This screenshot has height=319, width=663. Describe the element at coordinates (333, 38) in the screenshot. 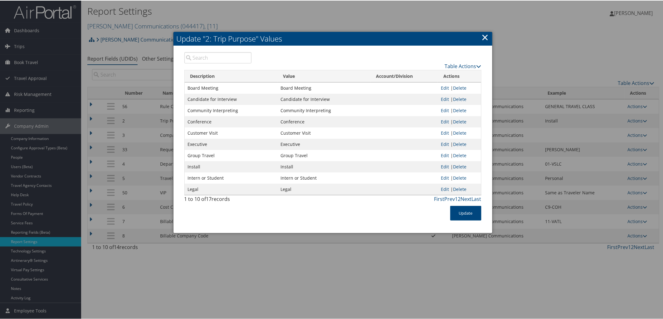

I see `h2: Update "2: Trip Purpose" Values` at that location.